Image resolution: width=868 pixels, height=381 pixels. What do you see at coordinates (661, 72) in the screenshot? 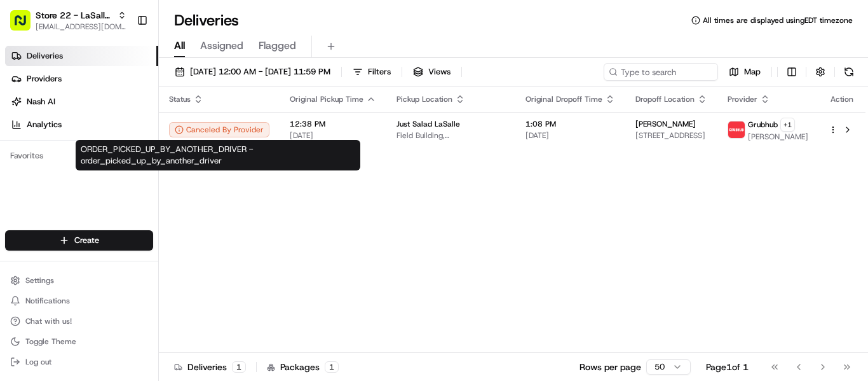
I see `input: Type to search` at bounding box center [661, 72].